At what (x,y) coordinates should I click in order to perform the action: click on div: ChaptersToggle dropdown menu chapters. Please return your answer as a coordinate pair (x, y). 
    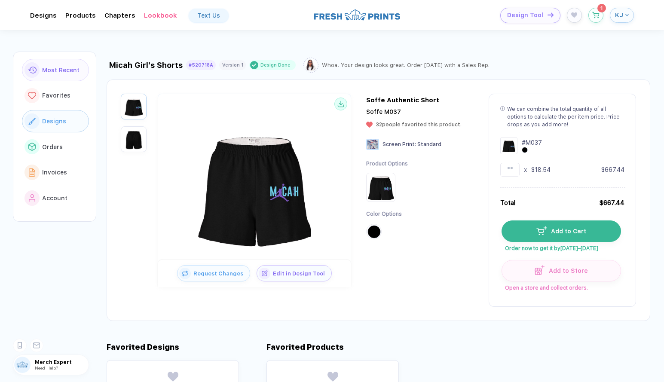
    Looking at the image, I should click on (120, 15).